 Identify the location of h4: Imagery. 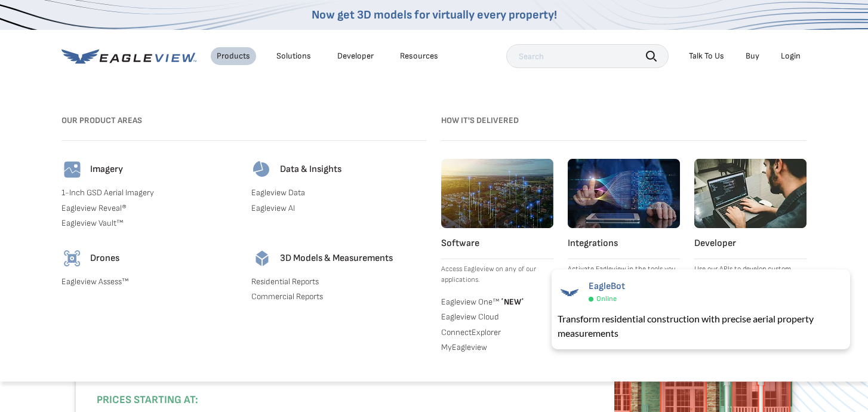
(106, 170).